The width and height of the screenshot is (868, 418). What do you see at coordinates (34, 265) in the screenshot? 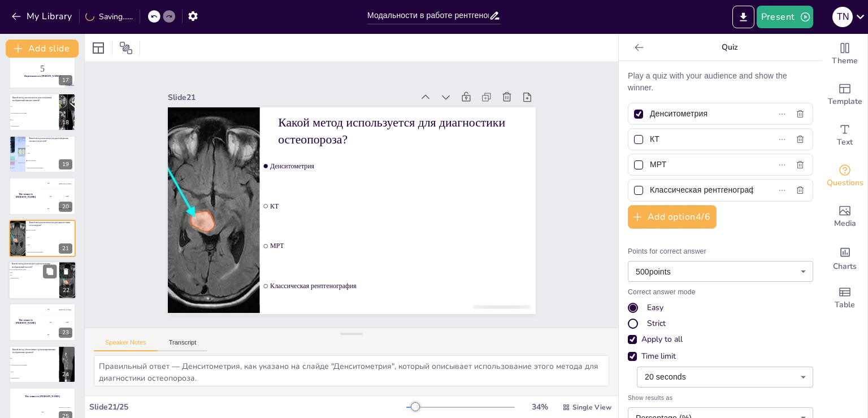
I see `p: Какой метод используют для получения изображений костей?` at bounding box center [34, 265].